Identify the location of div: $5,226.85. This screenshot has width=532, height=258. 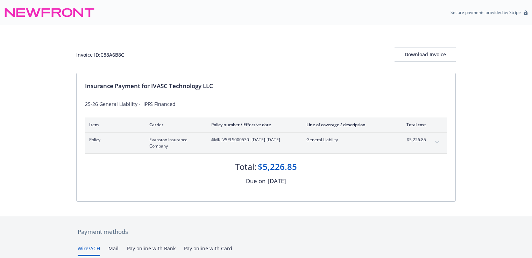
(277, 167).